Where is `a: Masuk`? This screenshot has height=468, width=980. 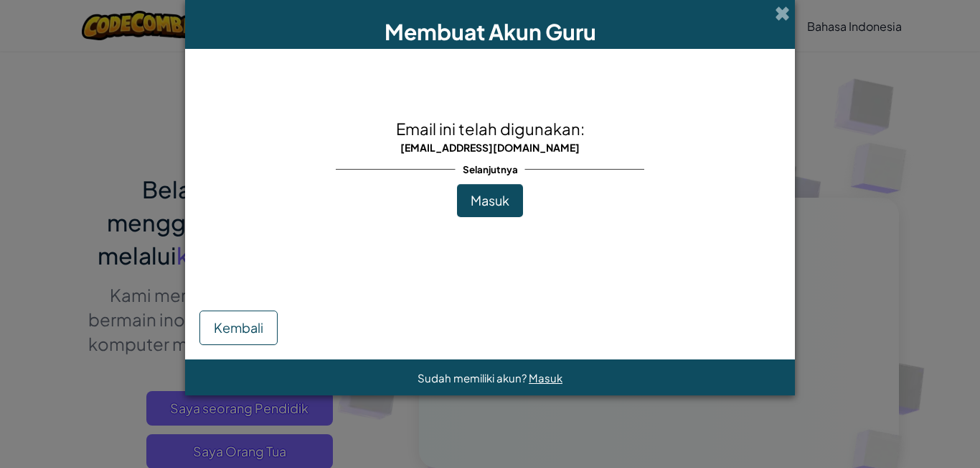 a: Masuk is located at coordinates (546, 377).